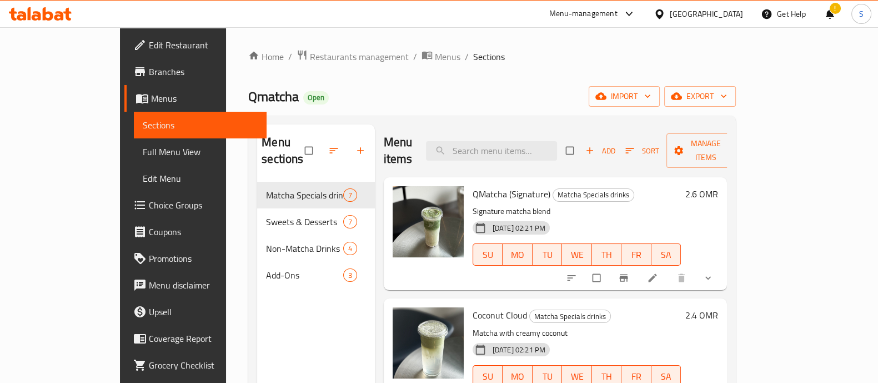 This screenshot has height=383, width=878. Describe the element at coordinates (642, 151) in the screenshot. I see `button: Sort` at that location.